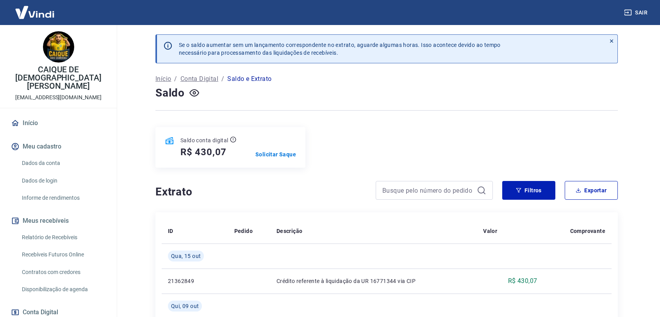 This screenshot has width=660, height=317. I want to click on button: Filtros, so click(529, 190).